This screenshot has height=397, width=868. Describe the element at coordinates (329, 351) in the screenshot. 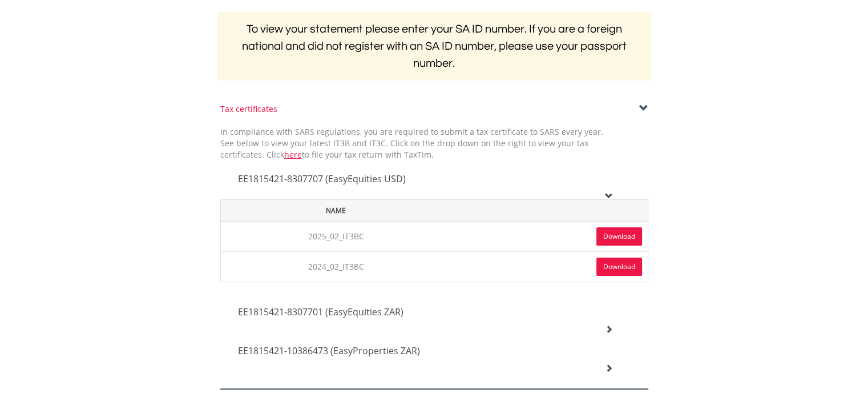

I see `span: EE1815421-10386473 (EasyProperties ZAR)` at that location.